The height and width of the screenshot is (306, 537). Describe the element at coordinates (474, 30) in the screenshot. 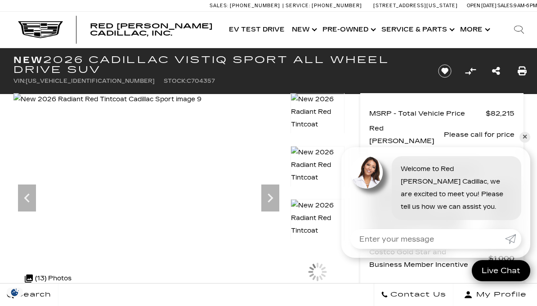

I see `button: More` at that location.